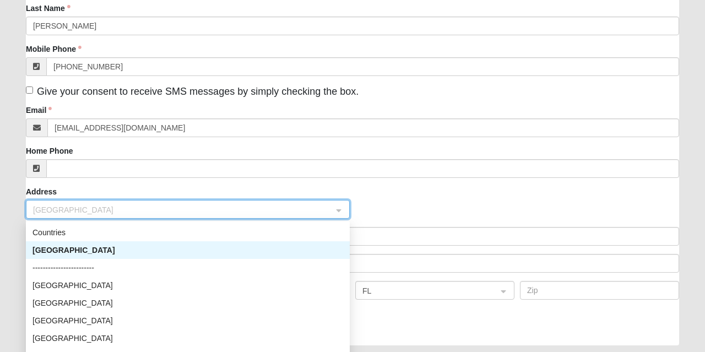 This screenshot has width=705, height=352. What do you see at coordinates (39, 110) in the screenshot?
I see `label: Email` at bounding box center [39, 110].